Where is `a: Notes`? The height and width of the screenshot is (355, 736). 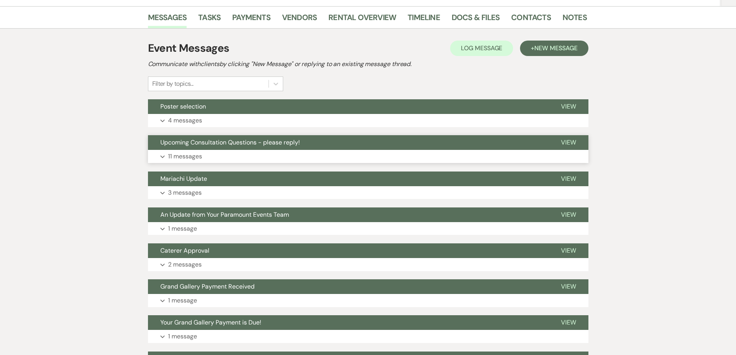 a: Notes is located at coordinates (575, 20).